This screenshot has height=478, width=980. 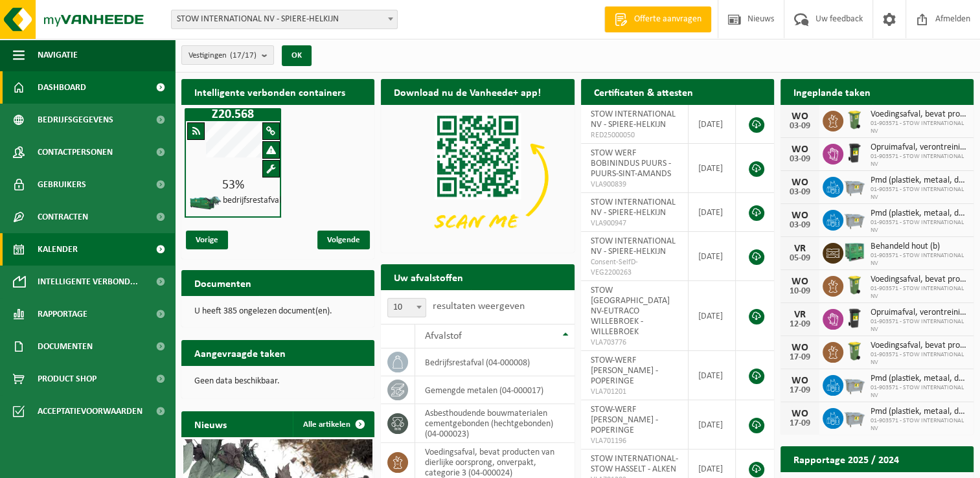 What do you see at coordinates (90, 411) in the screenshot?
I see `span: Acceptatievoorwaarden` at bounding box center [90, 411].